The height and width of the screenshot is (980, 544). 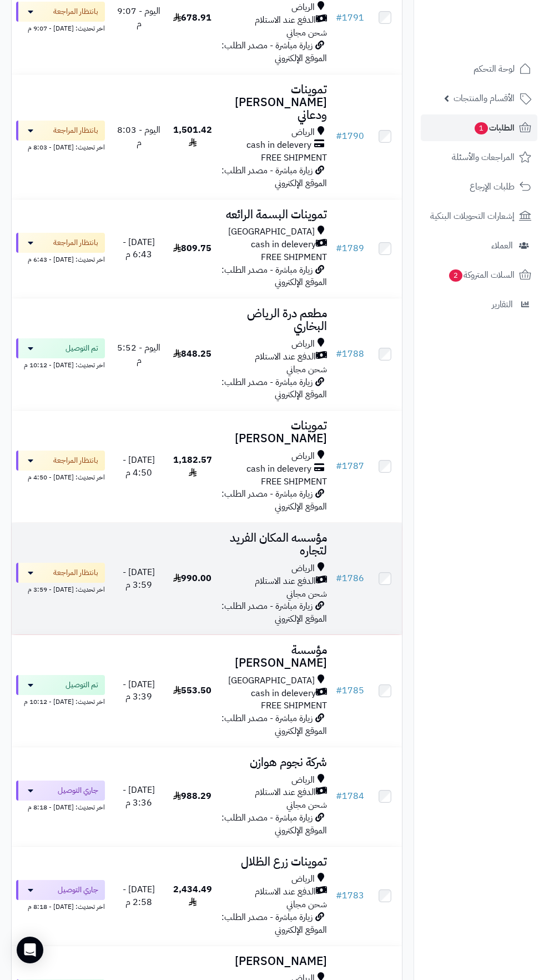 What do you see at coordinates (350, 691) in the screenshot?
I see `a: #1785` at bounding box center [350, 691].